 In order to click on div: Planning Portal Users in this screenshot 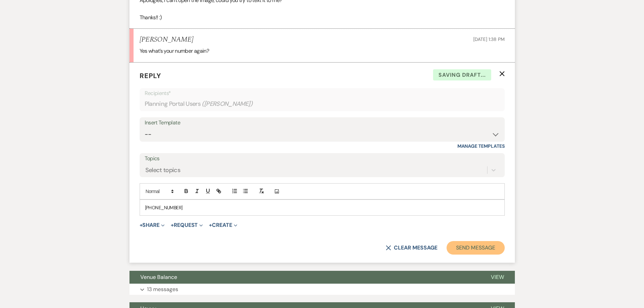, I will do `click(322, 104)`.